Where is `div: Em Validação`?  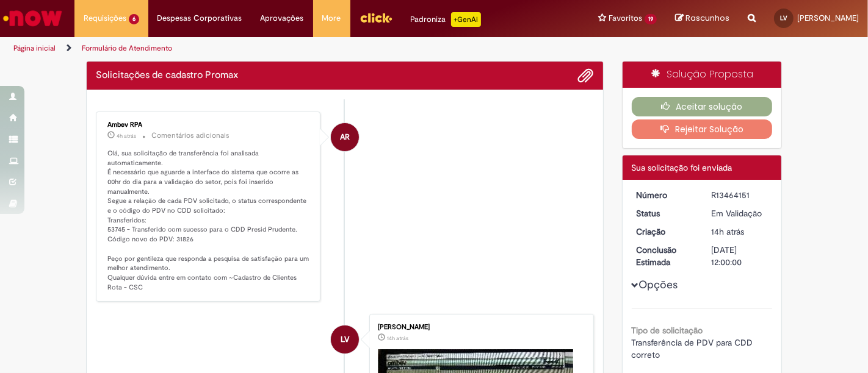 div: Em Validação is located at coordinates (739, 213).